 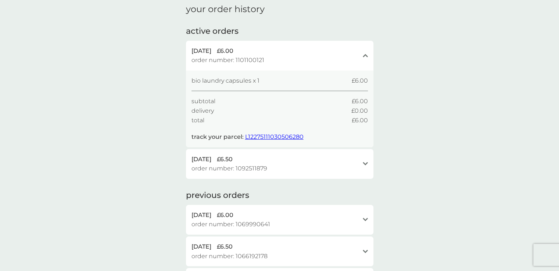 I want to click on p: track your parcel:, so click(x=247, y=137).